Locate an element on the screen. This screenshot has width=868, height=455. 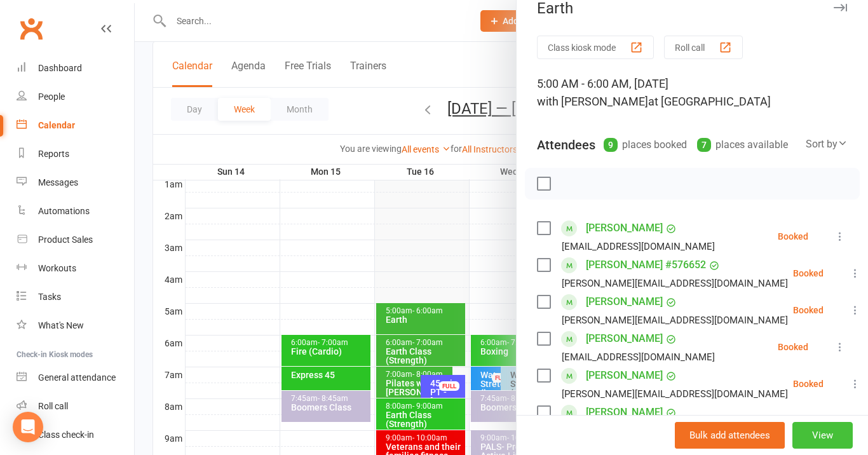
a: What's New is located at coordinates (75, 325).